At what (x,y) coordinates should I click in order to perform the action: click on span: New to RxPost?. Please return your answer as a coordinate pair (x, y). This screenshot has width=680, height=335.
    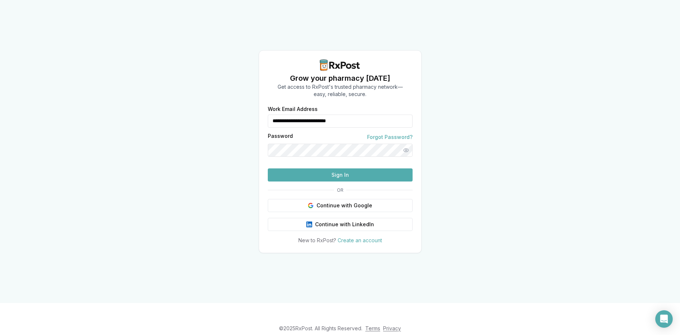
    Looking at the image, I should click on (317, 240).